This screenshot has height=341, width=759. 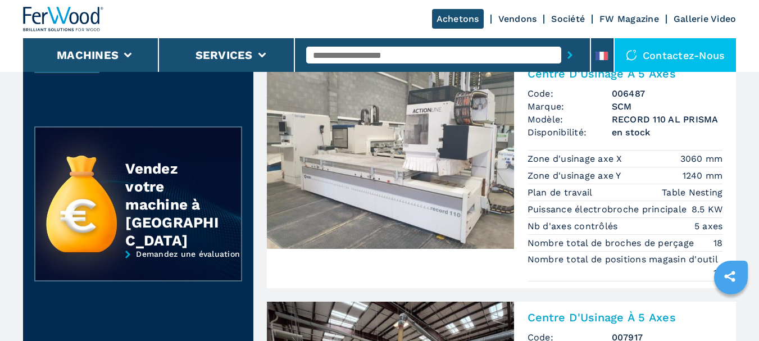 What do you see at coordinates (224, 55) in the screenshot?
I see `button: Services` at bounding box center [224, 55].